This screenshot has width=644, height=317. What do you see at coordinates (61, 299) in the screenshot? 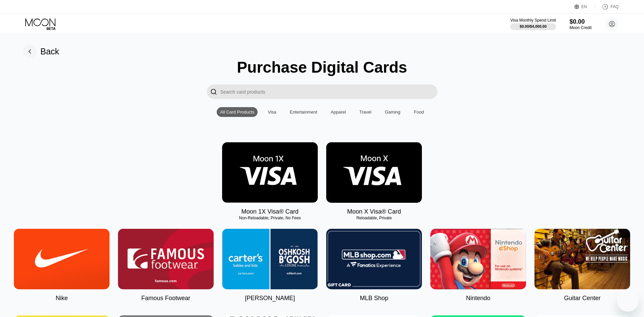
I see `div: Nike` at bounding box center [61, 299].